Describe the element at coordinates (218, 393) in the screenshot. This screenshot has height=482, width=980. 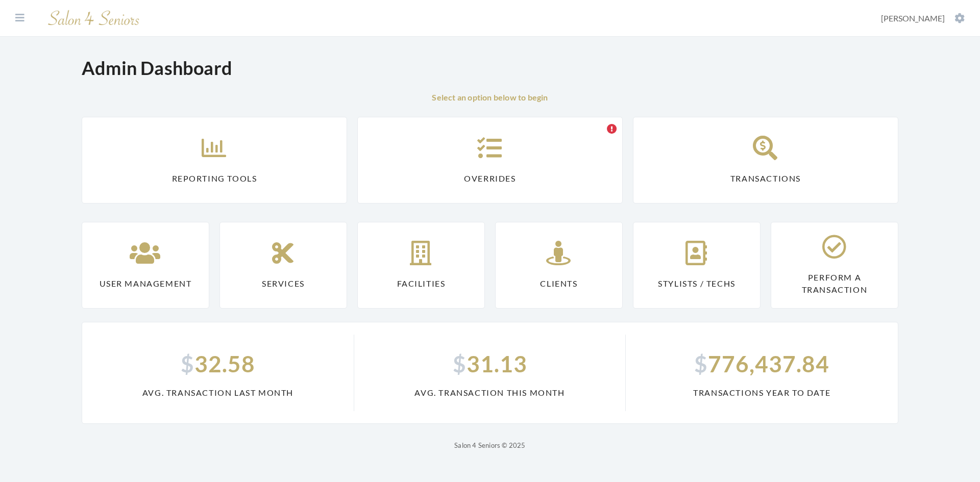
I see `span: Avg. Transaction Last Month` at that location.